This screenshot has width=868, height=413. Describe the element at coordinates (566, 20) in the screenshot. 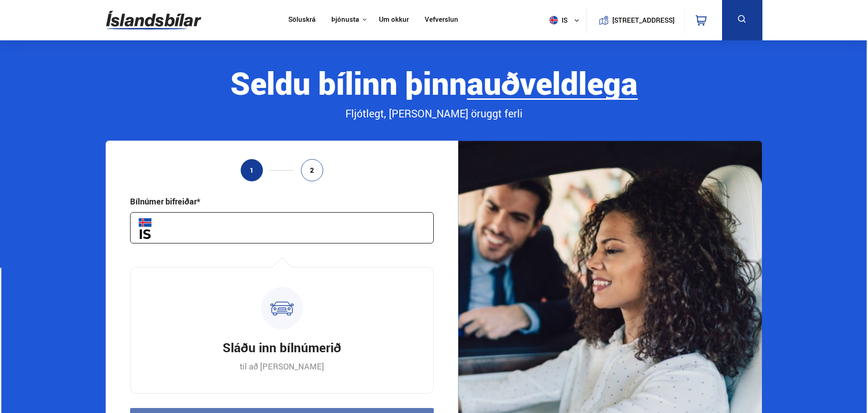

I see `button: is` at that location.